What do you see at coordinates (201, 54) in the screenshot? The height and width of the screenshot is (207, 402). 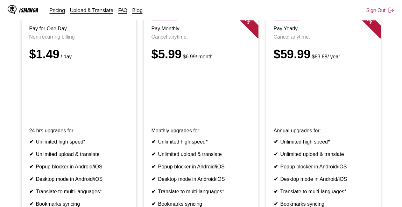 I see `div: $5.99` at bounding box center [201, 54].